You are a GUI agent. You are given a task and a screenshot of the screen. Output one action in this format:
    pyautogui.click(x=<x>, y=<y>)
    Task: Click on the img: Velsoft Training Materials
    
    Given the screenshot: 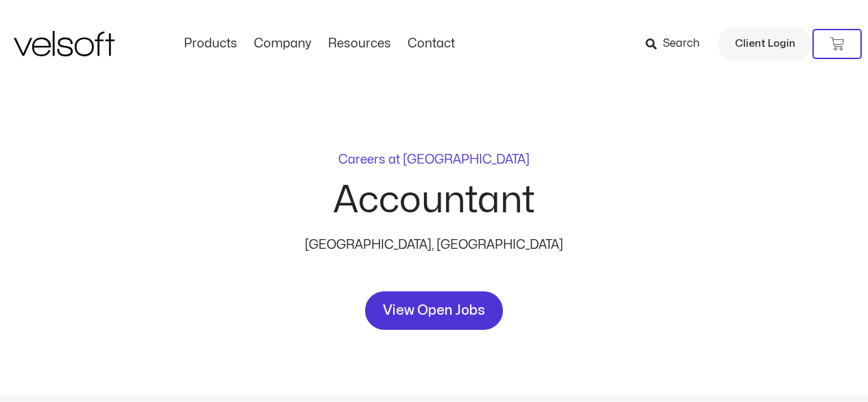 What is the action you would take?
    pyautogui.click(x=64, y=43)
    